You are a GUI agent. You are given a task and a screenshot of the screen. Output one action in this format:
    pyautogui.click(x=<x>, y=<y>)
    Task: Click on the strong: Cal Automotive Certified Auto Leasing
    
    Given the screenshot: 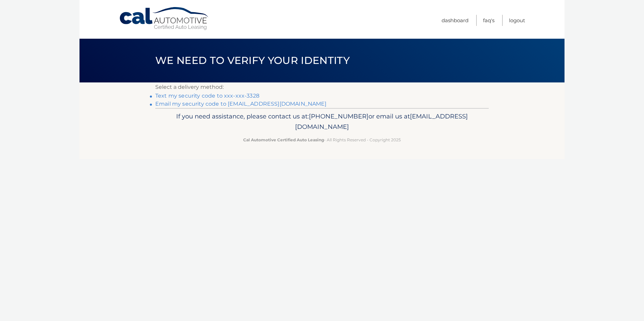 What is the action you would take?
    pyautogui.click(x=283, y=140)
    